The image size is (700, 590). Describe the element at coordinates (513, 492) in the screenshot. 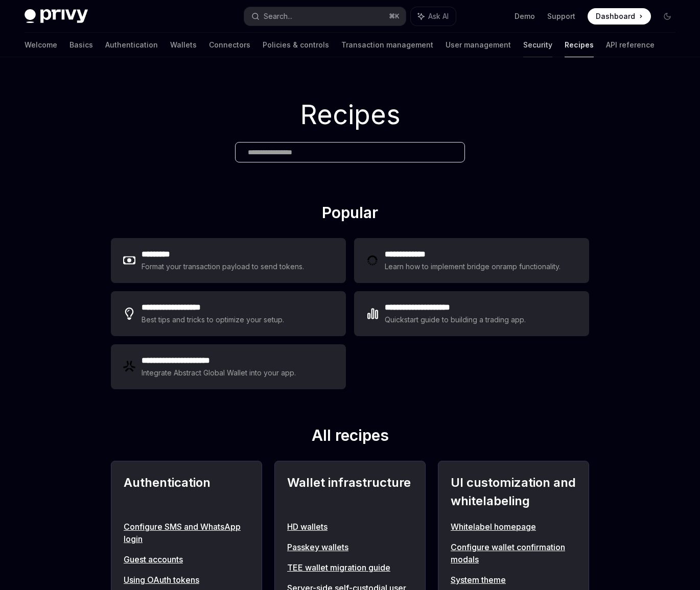

I see `h2: UI customization and whitelabeling` at that location.